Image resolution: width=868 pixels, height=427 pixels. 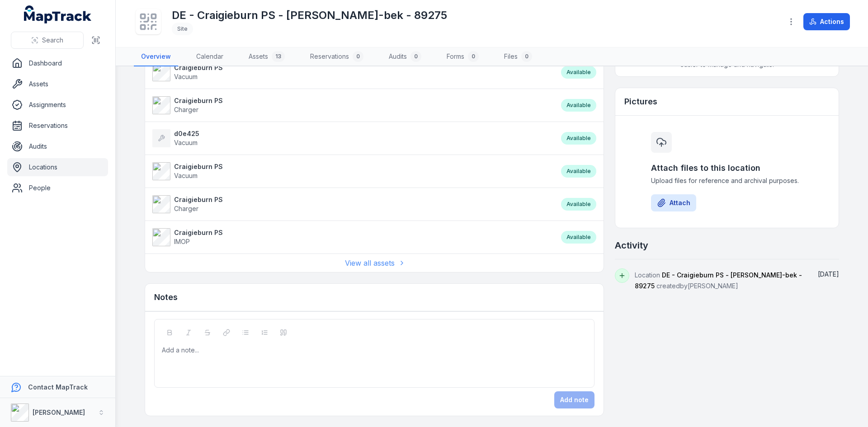 What do you see at coordinates (166, 298) in the screenshot?
I see `h3: Notes` at bounding box center [166, 298].